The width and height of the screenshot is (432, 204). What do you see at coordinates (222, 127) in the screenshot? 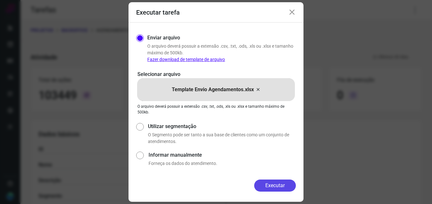
I see `label: Utilizar segmentação` at bounding box center [222, 127].